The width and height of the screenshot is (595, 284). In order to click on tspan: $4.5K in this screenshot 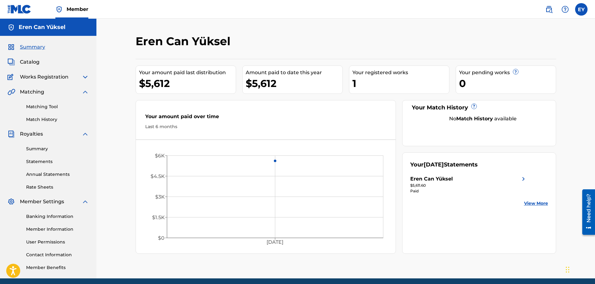, I will do `click(158, 176)`.